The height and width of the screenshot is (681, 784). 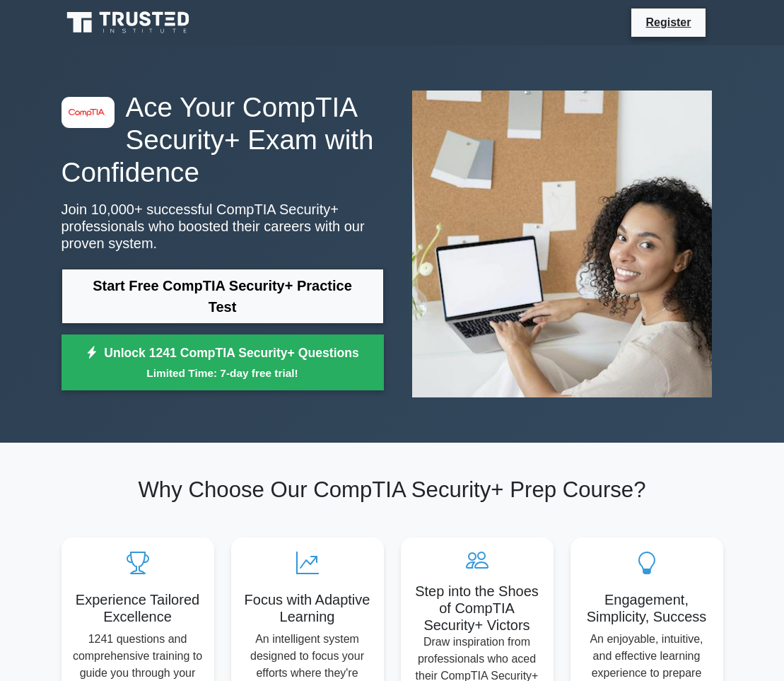 I want to click on h5: Step into the Shoes of CompTIA Security+ Victors, so click(x=478, y=609).